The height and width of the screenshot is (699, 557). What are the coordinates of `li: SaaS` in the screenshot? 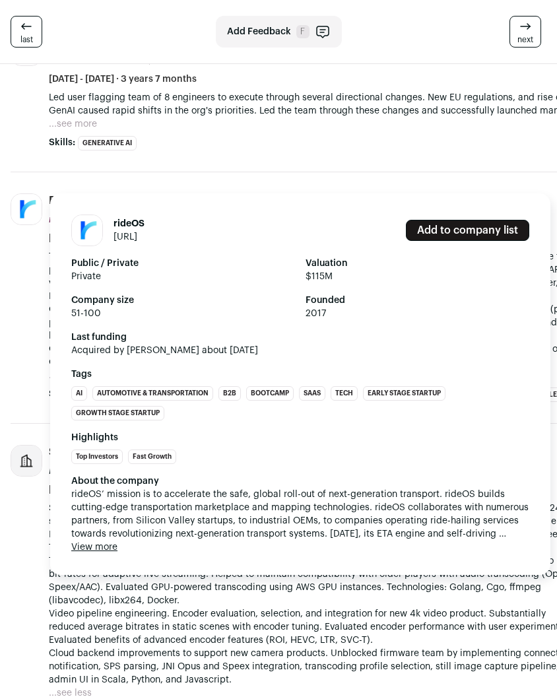 It's located at (312, 393).